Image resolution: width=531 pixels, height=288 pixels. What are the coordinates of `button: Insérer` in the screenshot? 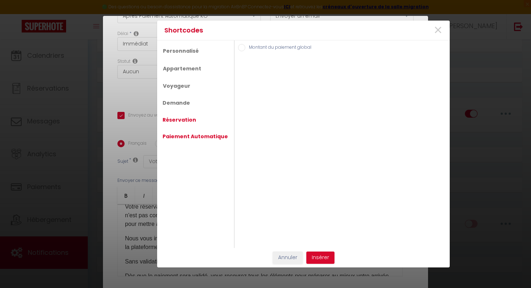 It's located at (320, 258).